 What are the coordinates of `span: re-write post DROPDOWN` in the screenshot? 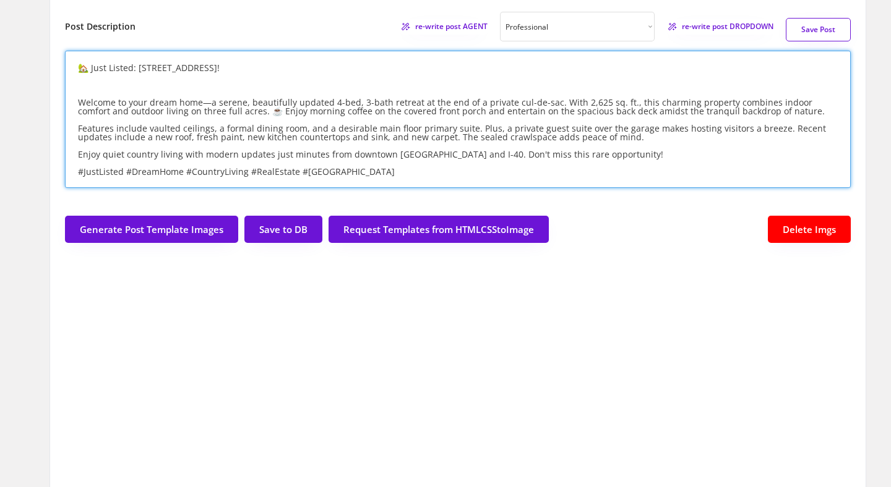 It's located at (727, 27).